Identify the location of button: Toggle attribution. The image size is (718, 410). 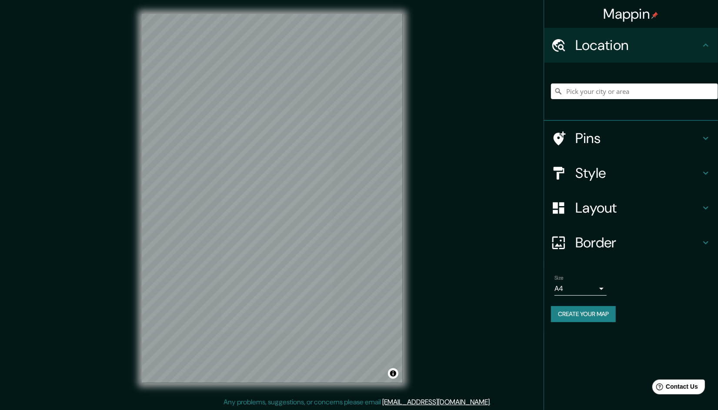
(393, 374).